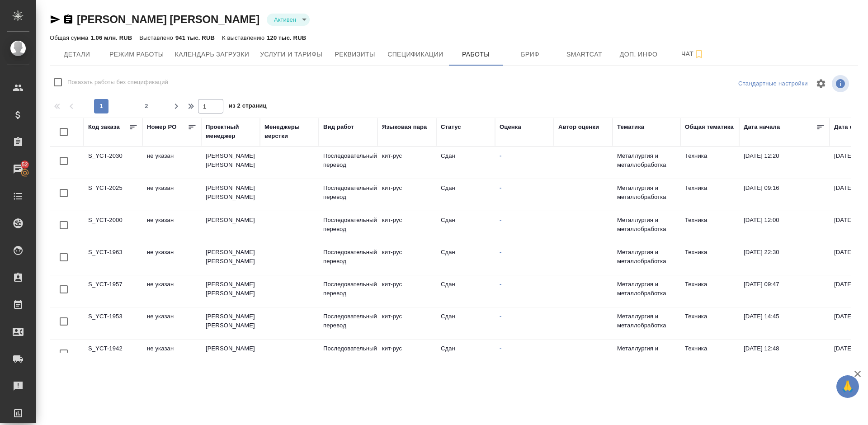 The height and width of the screenshot is (425, 868). Describe the element at coordinates (578, 127) in the screenshot. I see `div: Автор оценки` at that location.